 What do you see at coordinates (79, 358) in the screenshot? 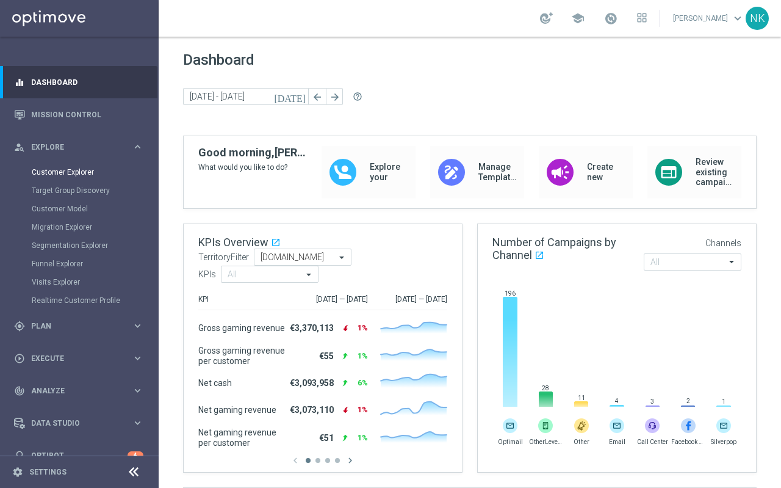
I see `button: play_circle_outline Execute keyboard_arrow_right` at bounding box center [79, 358].